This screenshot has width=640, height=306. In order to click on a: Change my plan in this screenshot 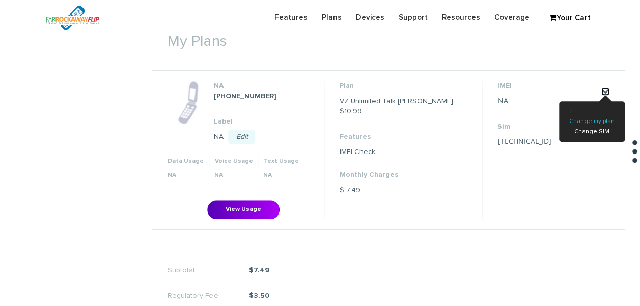, I will do `click(591, 122)`.